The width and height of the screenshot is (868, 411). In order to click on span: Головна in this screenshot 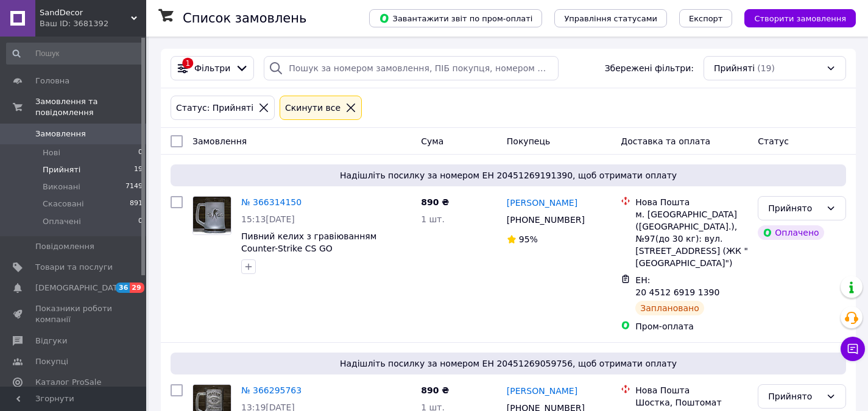, I will do `click(53, 81)`.